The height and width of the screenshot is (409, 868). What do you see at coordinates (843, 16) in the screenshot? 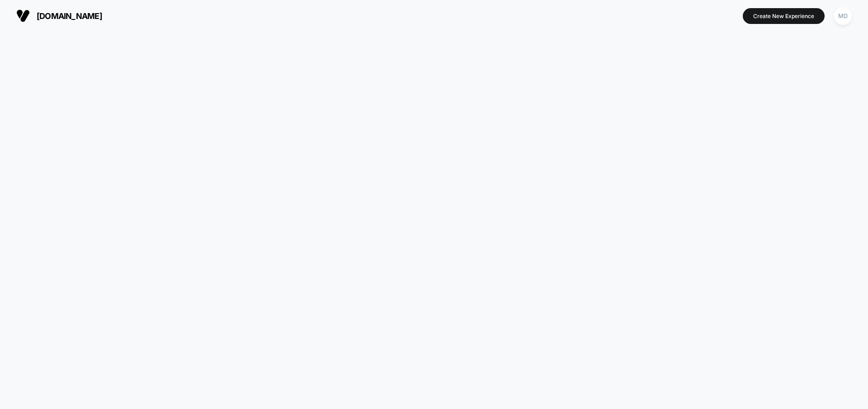
I see `div: MD` at bounding box center [843, 16].